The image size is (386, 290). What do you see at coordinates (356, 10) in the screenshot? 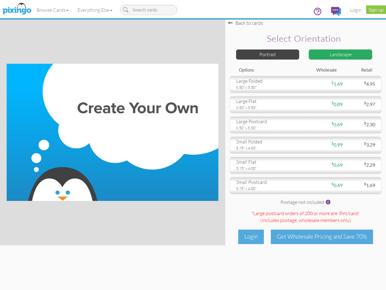
I see `a: Login` at bounding box center [356, 10].